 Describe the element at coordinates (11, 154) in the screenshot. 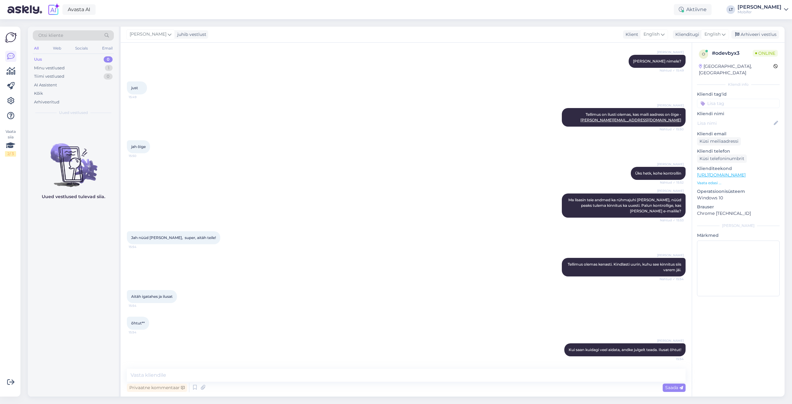

I see `div: 2 / 3` at that location.